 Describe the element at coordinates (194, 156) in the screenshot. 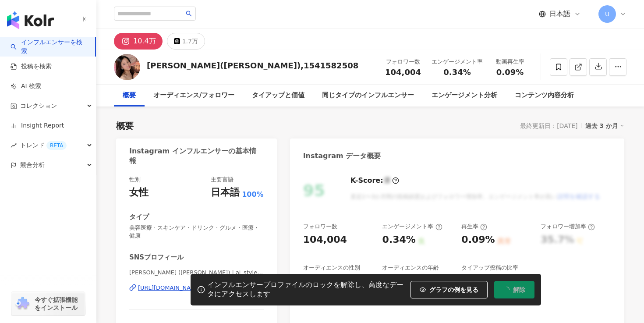

I see `div: Instagram インフルエンサーの基本情報` at that location.